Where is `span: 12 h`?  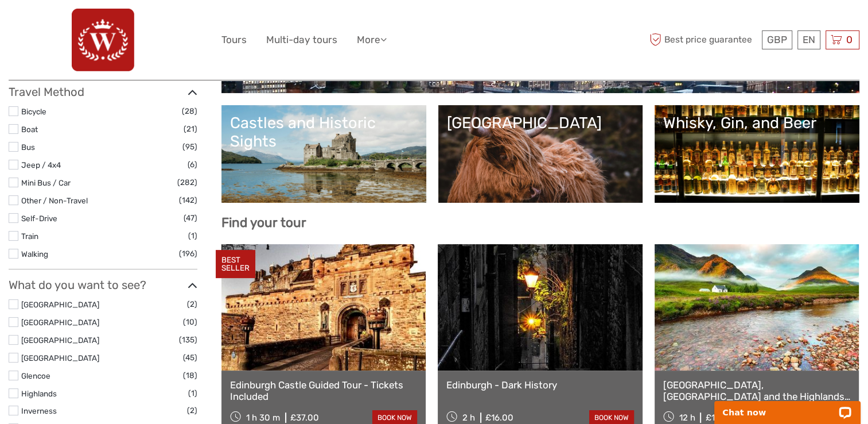
span: 12 h is located at coordinates (687, 417).